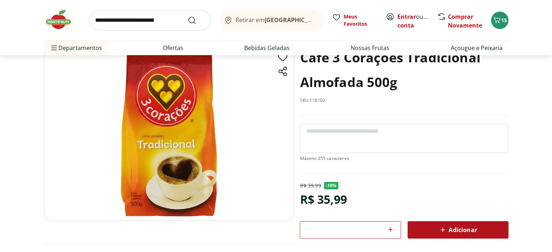  I want to click on div: R$ 35,99, so click(323, 199).